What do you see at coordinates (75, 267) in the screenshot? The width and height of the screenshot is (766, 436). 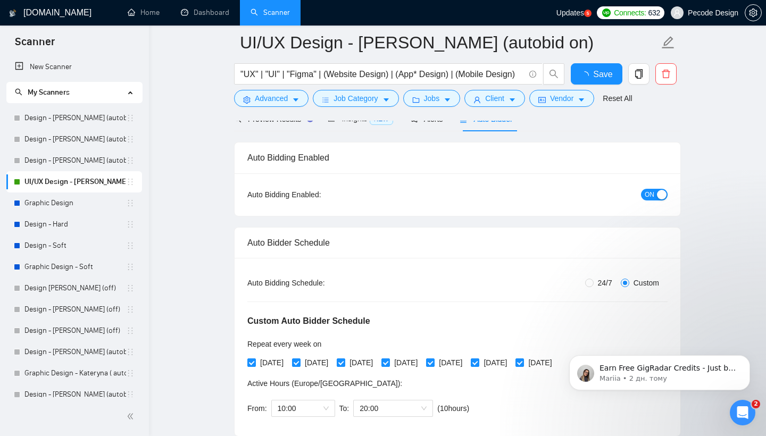 I see `a: Graphic Design - Soft` at bounding box center [75, 267].